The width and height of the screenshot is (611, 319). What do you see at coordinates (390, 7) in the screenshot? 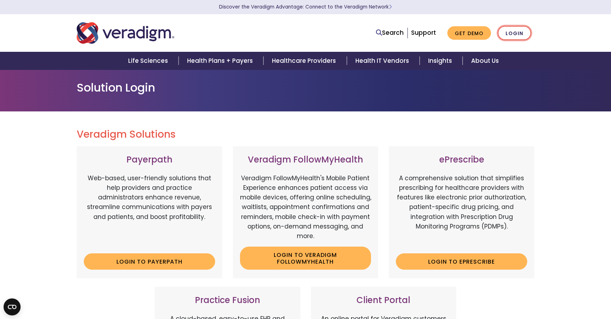
I see `span: Learn More` at bounding box center [390, 7].